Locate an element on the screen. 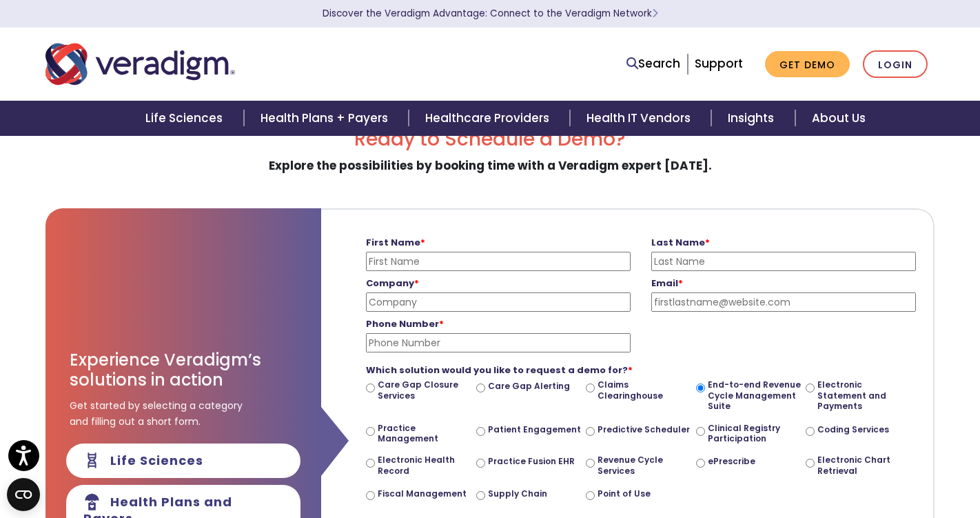 The height and width of the screenshot is (518, 980). label: Practice Fusion EHR is located at coordinates (531, 461).